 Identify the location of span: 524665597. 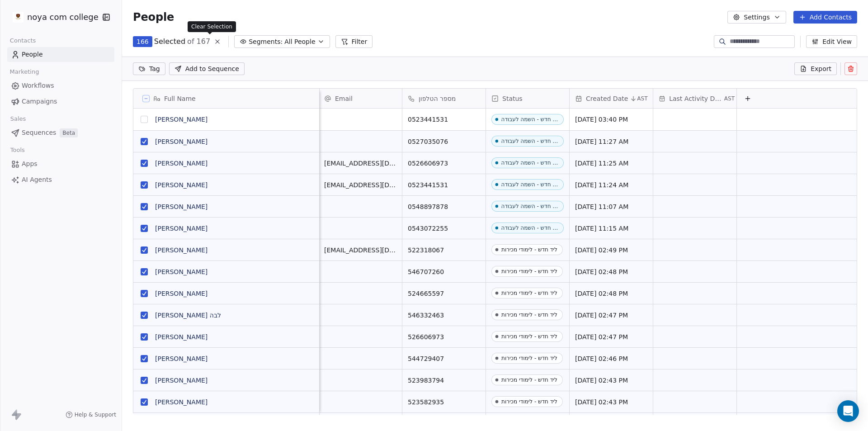
(444, 293).